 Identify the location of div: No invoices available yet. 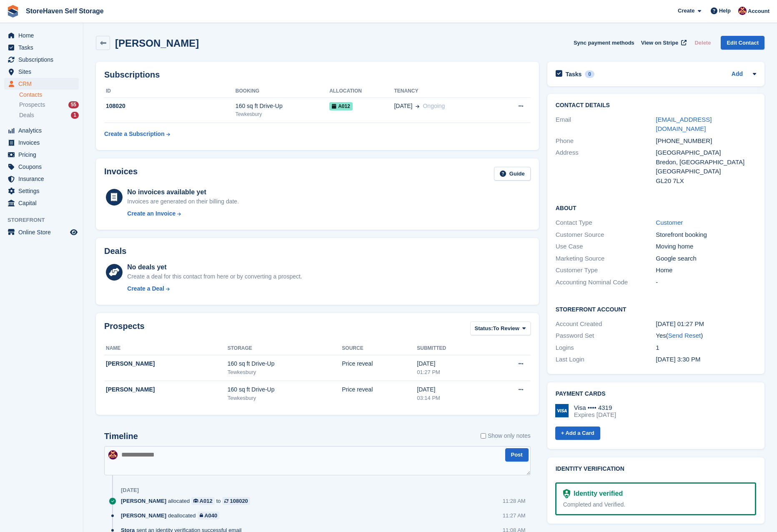
(183, 192).